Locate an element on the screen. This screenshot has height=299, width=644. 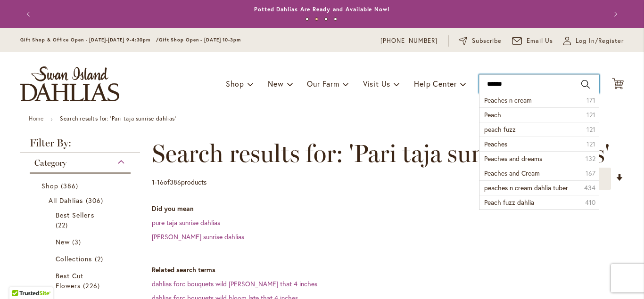
span: 306 is located at coordinates (96, 200).